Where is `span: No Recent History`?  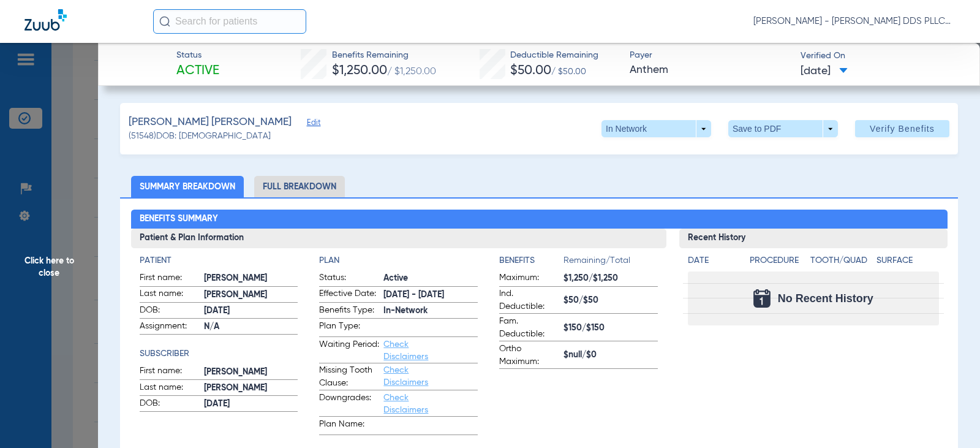
span: No Recent History is located at coordinates (826, 298).